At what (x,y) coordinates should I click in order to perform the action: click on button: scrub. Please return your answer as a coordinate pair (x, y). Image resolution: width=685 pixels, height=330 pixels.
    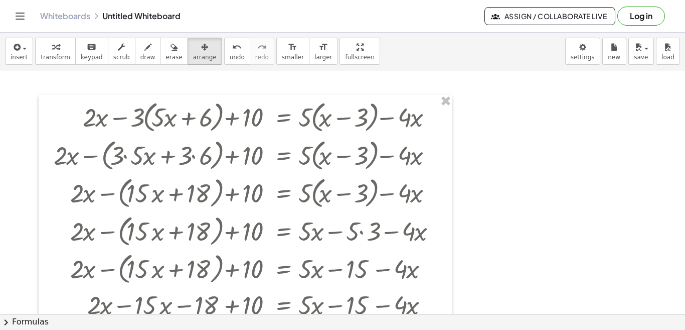
    Looking at the image, I should click on (121, 51).